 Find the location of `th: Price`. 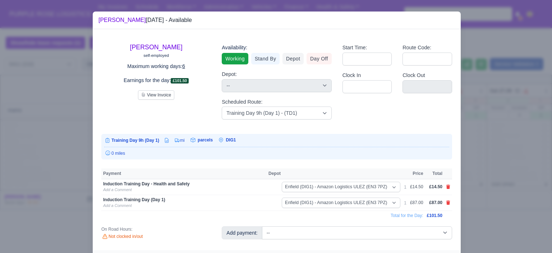

th: Price is located at coordinates (417, 174).